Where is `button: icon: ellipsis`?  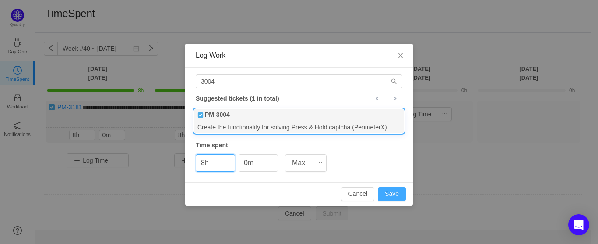 button: icon: ellipsis is located at coordinates (319, 163).